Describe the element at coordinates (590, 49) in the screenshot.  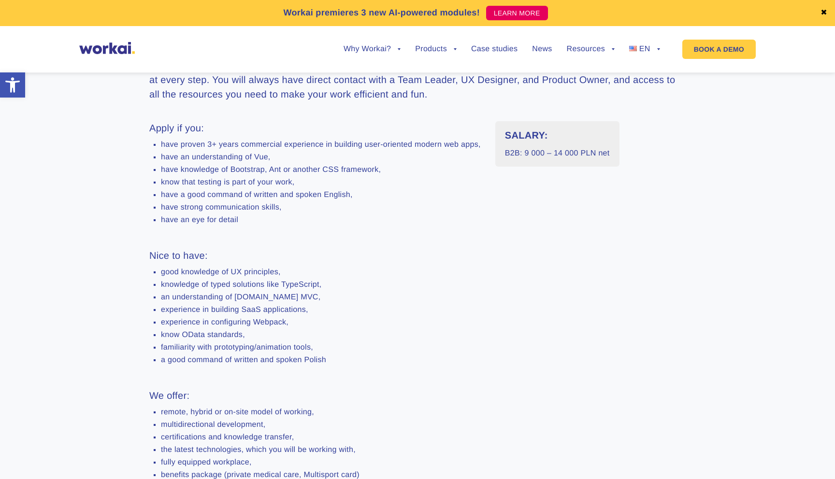
I see `a: Resources` at that location.